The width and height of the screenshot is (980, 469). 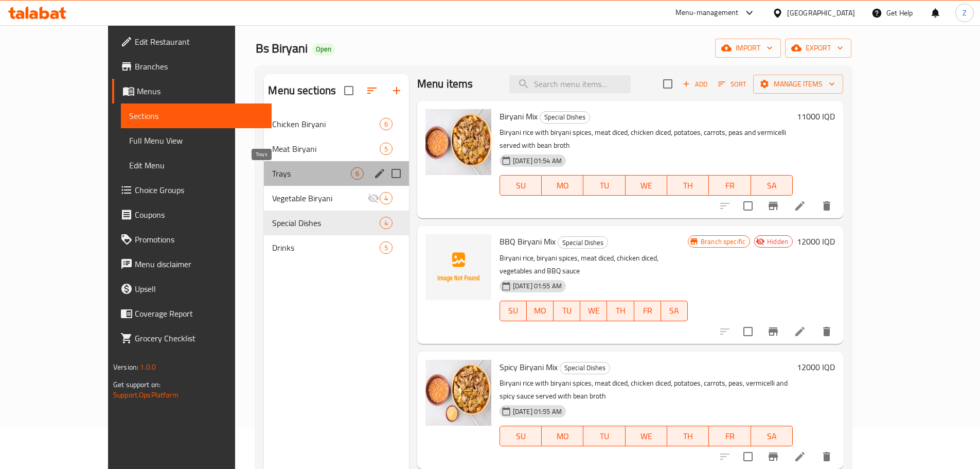 What do you see at coordinates (199, 66) in the screenshot?
I see `span: Branches` at bounding box center [199, 66].